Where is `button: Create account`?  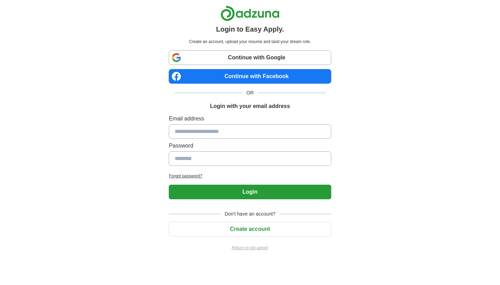 button: Create account is located at coordinates (250, 229).